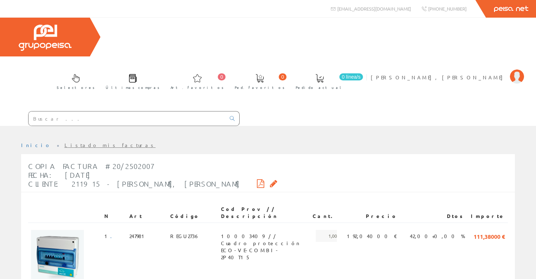  Describe the element at coordinates (197, 87) in the screenshot. I see `span: Art. favoritos` at that location.